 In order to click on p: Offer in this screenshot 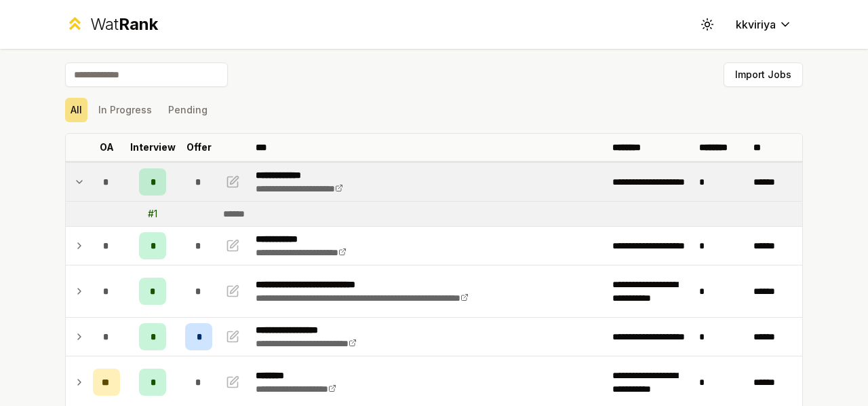, I will do `click(199, 147)`.